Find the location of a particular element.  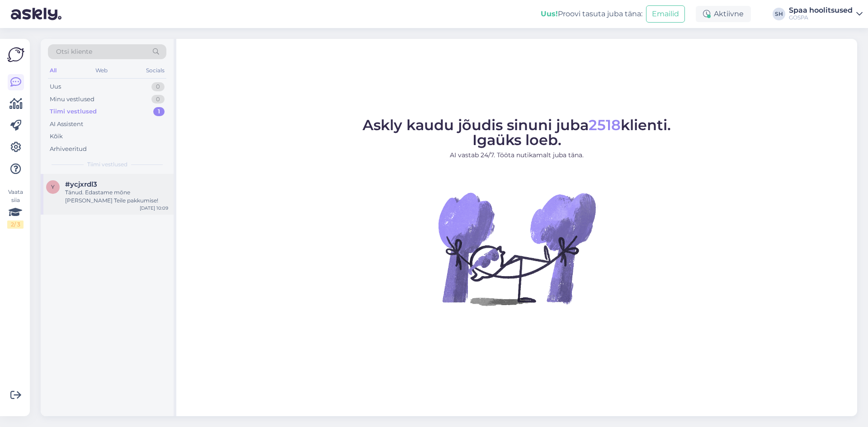

div: Proovi tasuta juba täna: is located at coordinates (591, 14).